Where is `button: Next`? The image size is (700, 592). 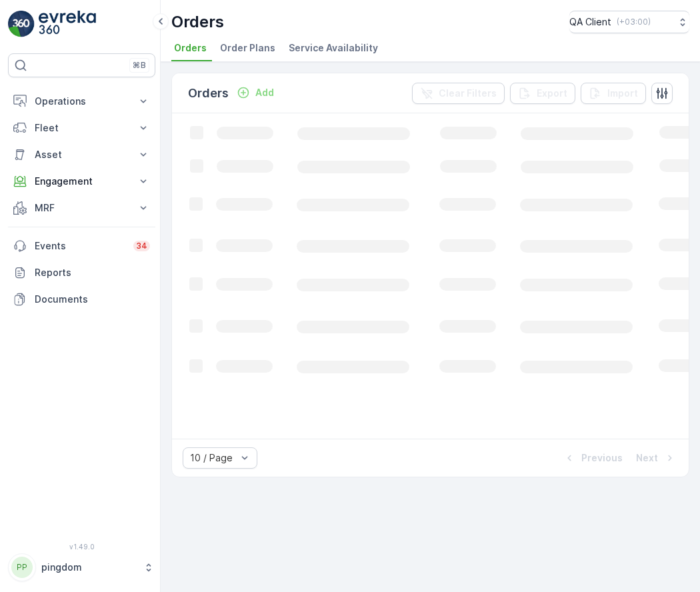
button: Next is located at coordinates (656, 457).